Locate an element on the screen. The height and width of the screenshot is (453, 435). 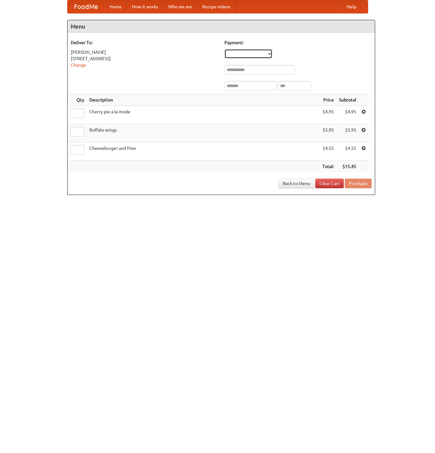
a: Home is located at coordinates (116, 7).